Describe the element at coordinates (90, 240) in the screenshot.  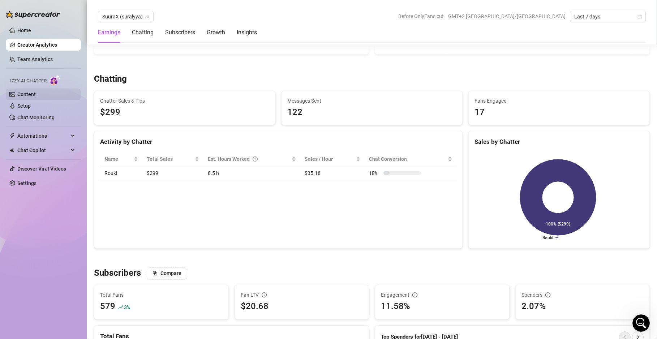
I see `button: Help` at that location.